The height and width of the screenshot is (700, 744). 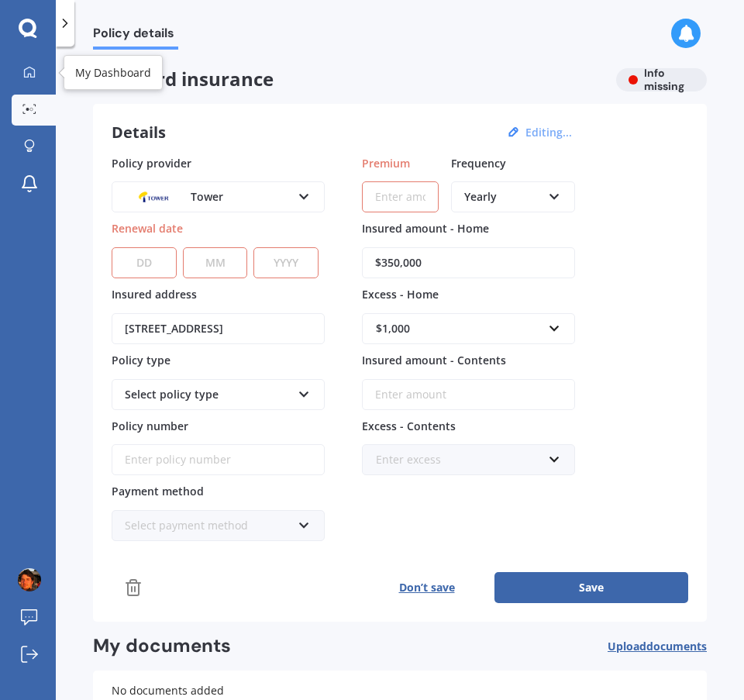 What do you see at coordinates (409, 425) in the screenshot?
I see `span: Excess - Contents` at bounding box center [409, 425].